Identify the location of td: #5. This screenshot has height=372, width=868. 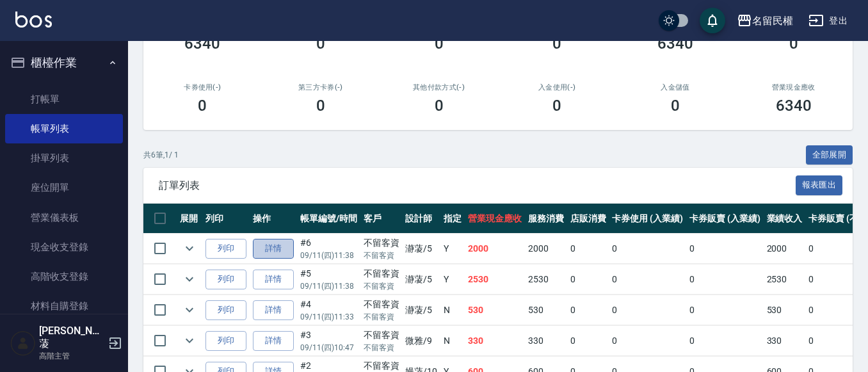
(329, 279).